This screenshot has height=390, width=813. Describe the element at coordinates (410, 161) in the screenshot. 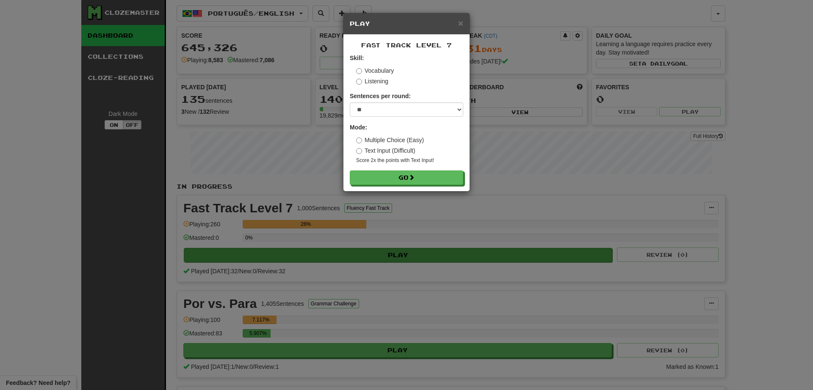

I see `small: Score 2x the points with Text Input !` at that location.